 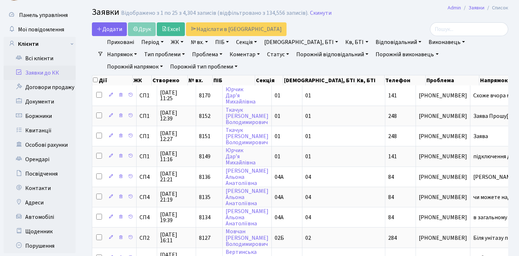 I want to click on th: ЖК, so click(x=142, y=80).